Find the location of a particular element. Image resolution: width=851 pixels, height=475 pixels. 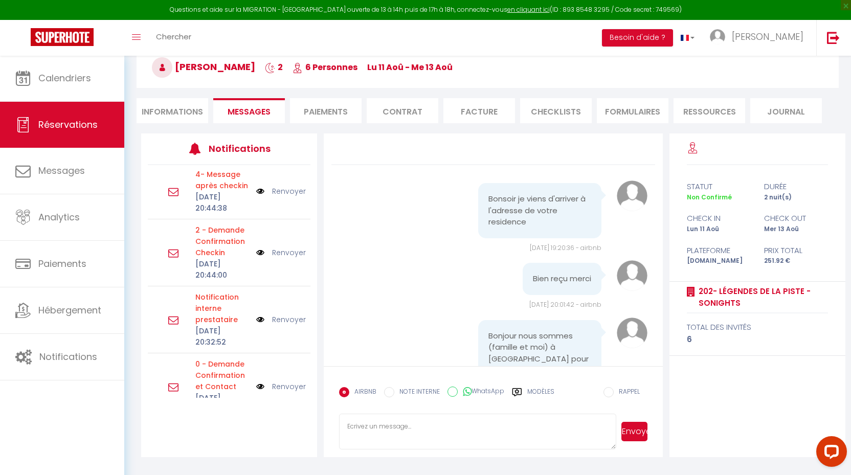

span: Paiements is located at coordinates (62, 264).